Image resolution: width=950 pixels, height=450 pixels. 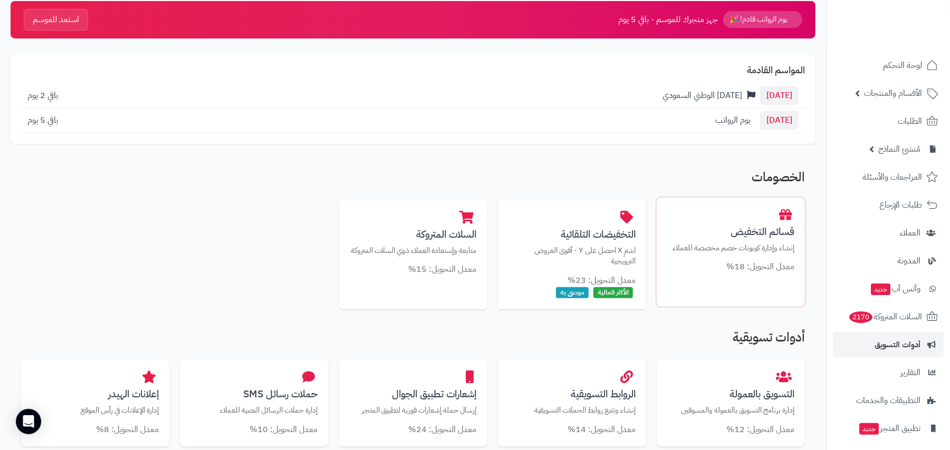 What do you see at coordinates (888, 121) in the screenshot?
I see `a: الطلبات` at bounding box center [888, 121].